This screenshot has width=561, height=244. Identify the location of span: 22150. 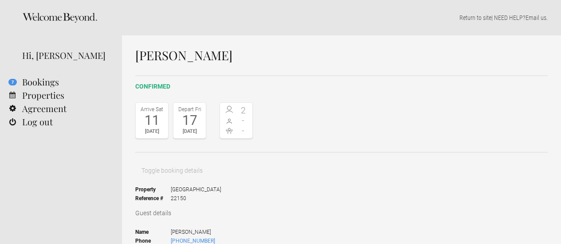
(196, 199).